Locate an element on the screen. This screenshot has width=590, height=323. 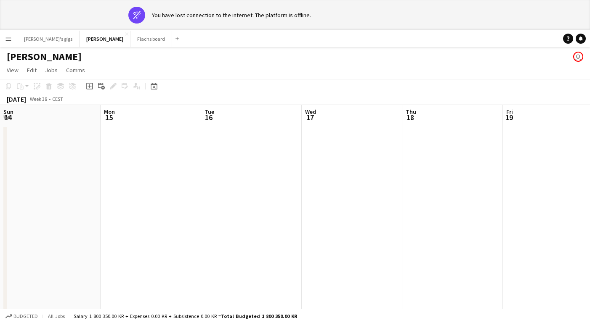
span: 16 is located at coordinates (209, 117).